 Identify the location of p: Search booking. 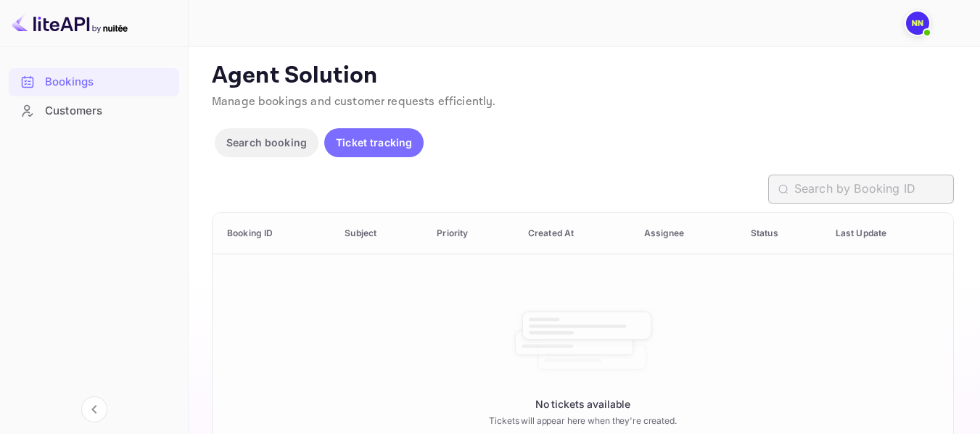
(266, 142).